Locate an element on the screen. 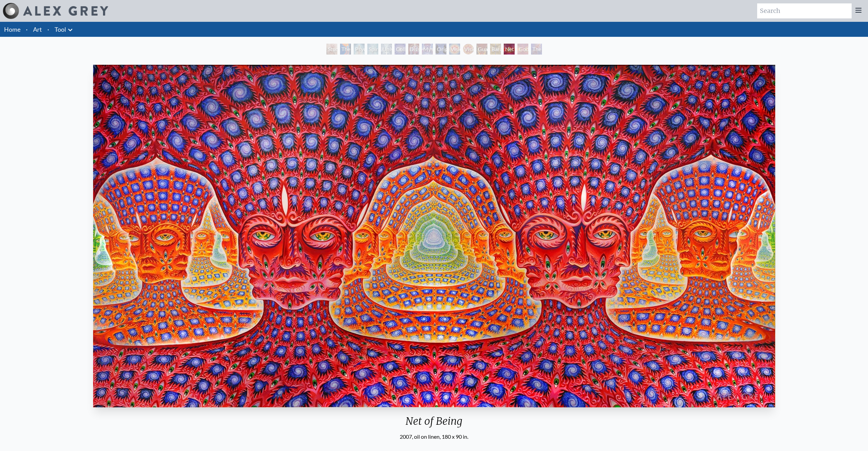  div: Psychic Energy System is located at coordinates (359, 49).